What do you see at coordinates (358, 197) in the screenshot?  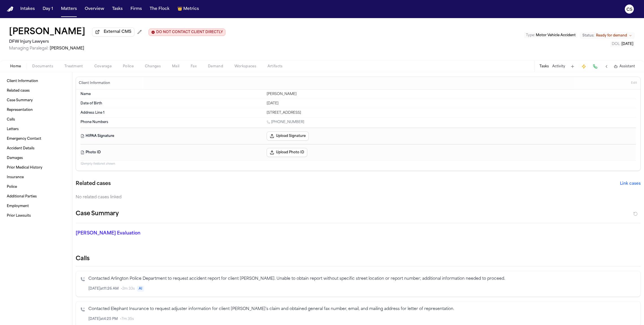 I see `div: No related cases linked` at bounding box center [358, 197].